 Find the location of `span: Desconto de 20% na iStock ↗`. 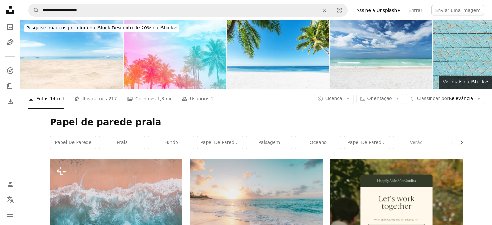

span: Desconto de 20% na iStock ↗ is located at coordinates (101, 28).